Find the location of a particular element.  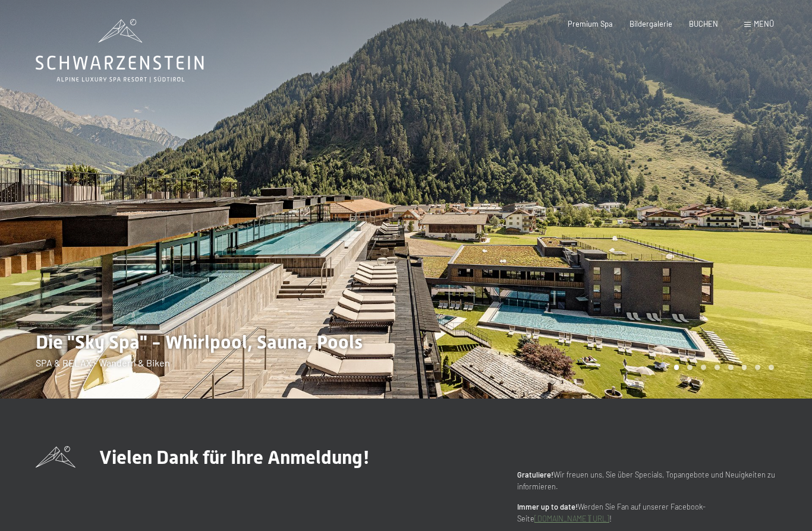

span: Premium Spa is located at coordinates (590, 24).